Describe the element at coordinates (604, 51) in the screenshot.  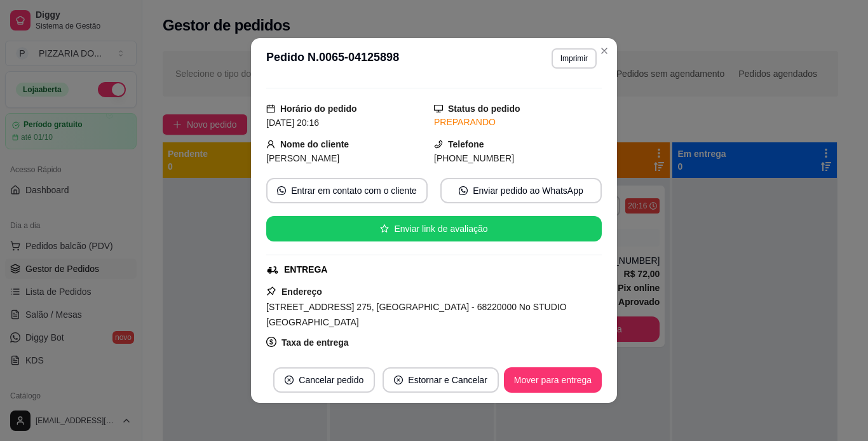
I see `button: Close` at that location.